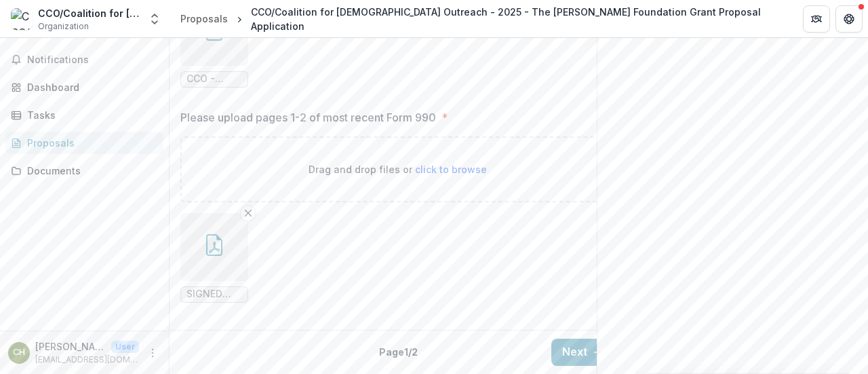 Image resolution: width=868 pixels, height=374 pixels. I want to click on nav: breadcrumb, so click(481, 19).